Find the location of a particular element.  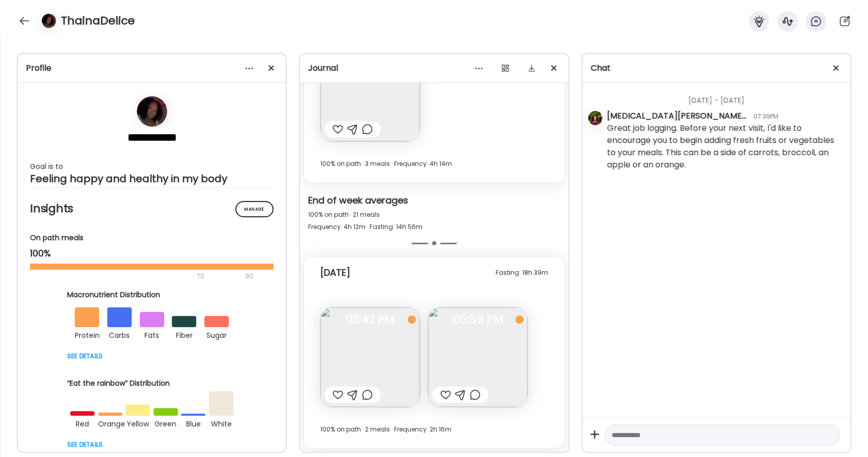

div: red is located at coordinates (83, 423).